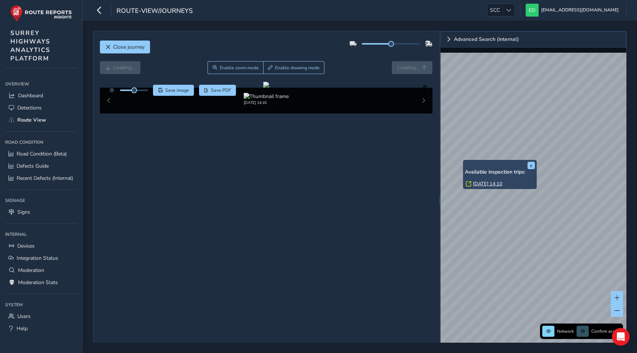  Describe the element at coordinates (41, 108) in the screenshot. I see `a: Detections` at that location.